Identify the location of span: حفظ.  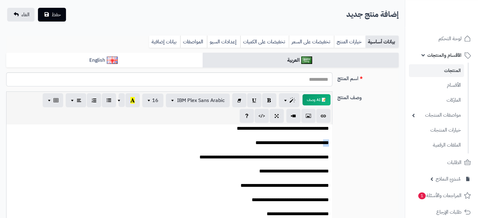
(56, 15).